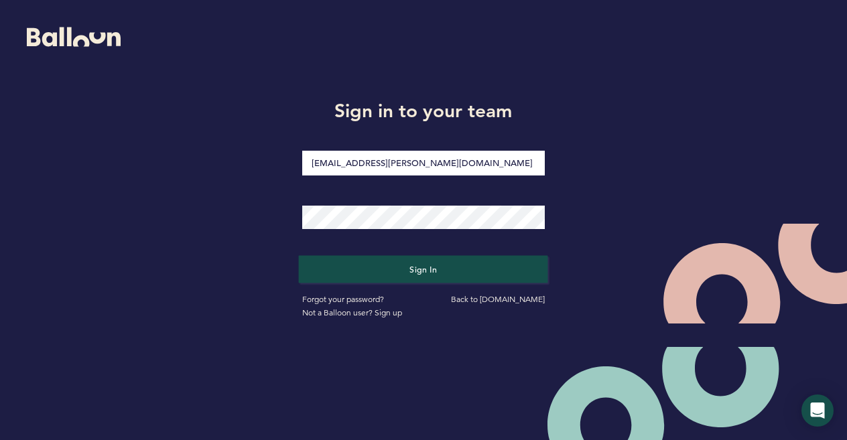 The height and width of the screenshot is (440, 847). Describe the element at coordinates (424, 269) in the screenshot. I see `button: Sign in` at that location.